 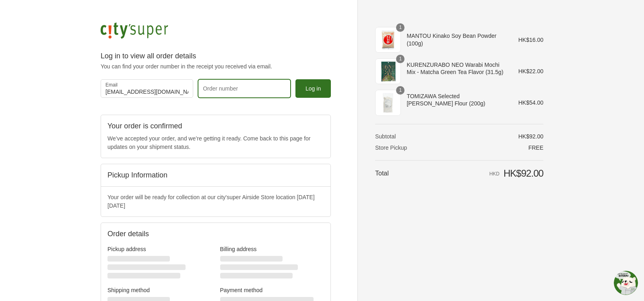 I want to click on span: HK$54.00, so click(x=531, y=103).